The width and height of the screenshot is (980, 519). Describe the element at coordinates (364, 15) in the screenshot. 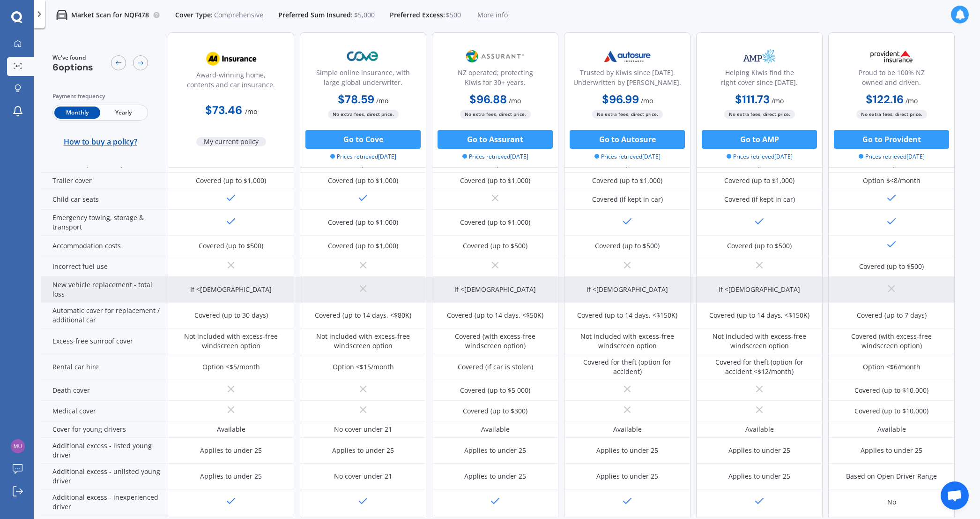

I see `span: $5,000` at that location.